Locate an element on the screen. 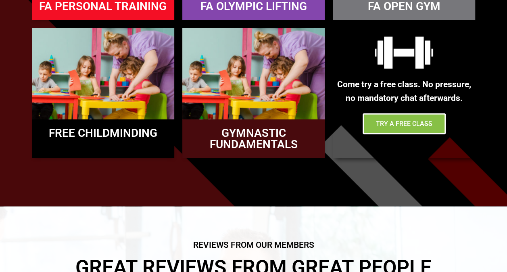 Image resolution: width=507 pixels, height=272 pixels. span: Try a Free Class is located at coordinates (404, 124).